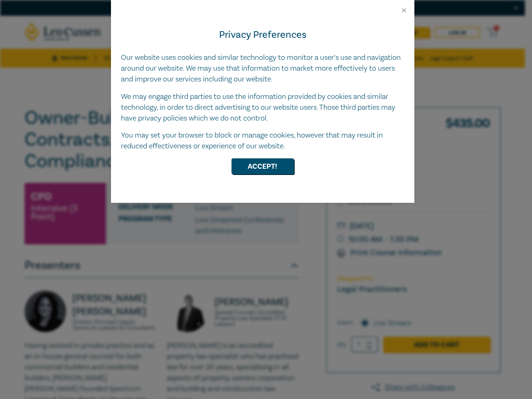  What do you see at coordinates (404, 10) in the screenshot?
I see `button: Close` at bounding box center [404, 10].